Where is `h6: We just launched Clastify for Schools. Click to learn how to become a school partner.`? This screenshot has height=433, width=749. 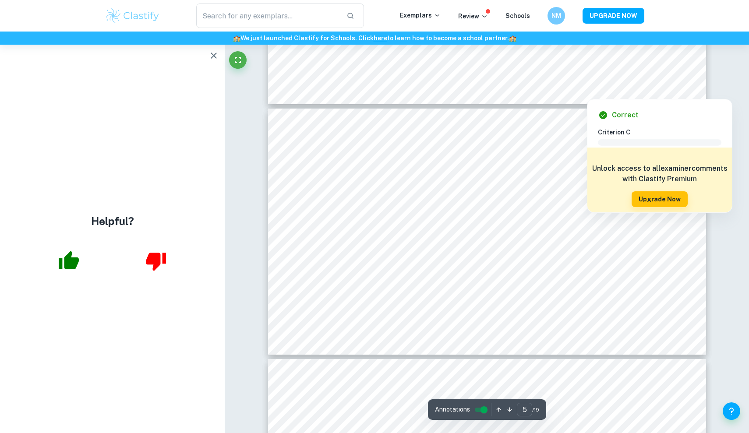
h6: We just launched Clastify for Schools. Click to learn how to become a school partner. is located at coordinates (375, 38).